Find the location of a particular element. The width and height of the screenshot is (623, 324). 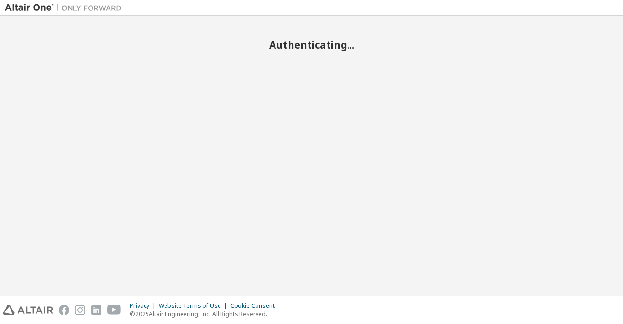

img: facebook.svg is located at coordinates (64, 310).